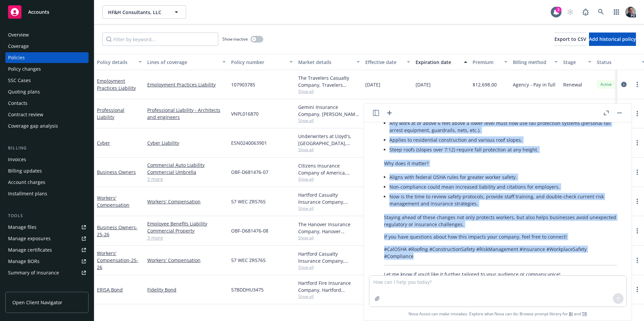 This screenshot has height=321, width=644. What do you see at coordinates (329, 169) in the screenshot?
I see `div: Citizens Insurance Company of America, Hanover Insurance Group` at bounding box center [329, 169].